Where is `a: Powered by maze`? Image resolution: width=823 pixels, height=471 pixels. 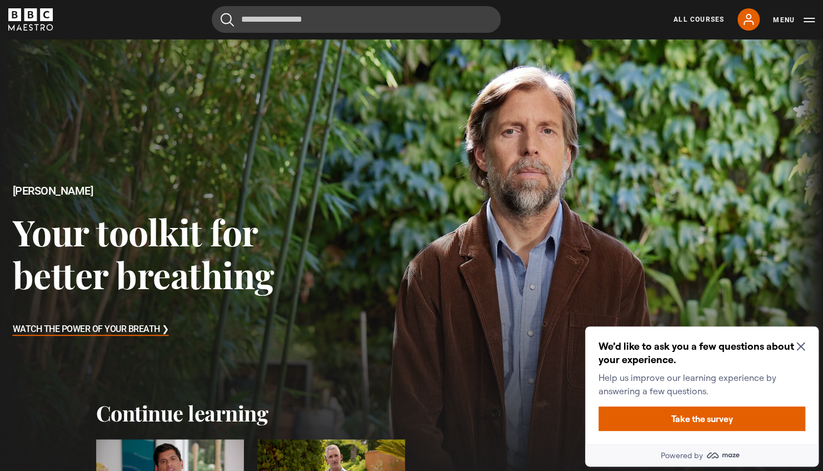
a: Powered by maze is located at coordinates (121, 133).